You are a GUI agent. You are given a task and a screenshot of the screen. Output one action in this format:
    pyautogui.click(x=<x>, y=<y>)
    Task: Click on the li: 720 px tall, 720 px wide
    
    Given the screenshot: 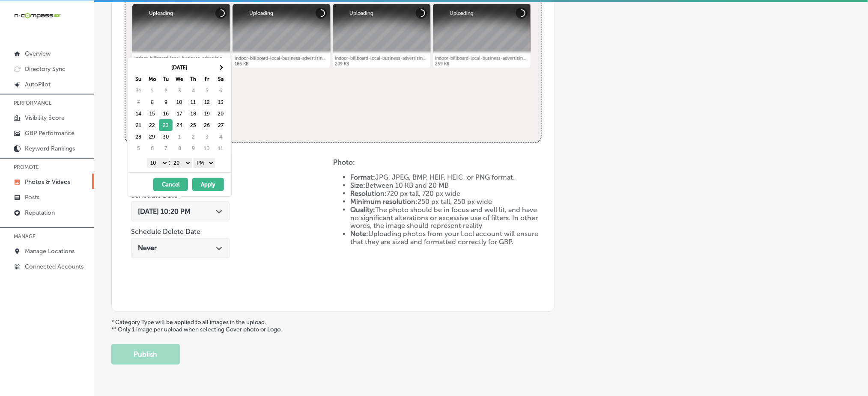 What is the action you would take?
    pyautogui.click(x=446, y=193)
    